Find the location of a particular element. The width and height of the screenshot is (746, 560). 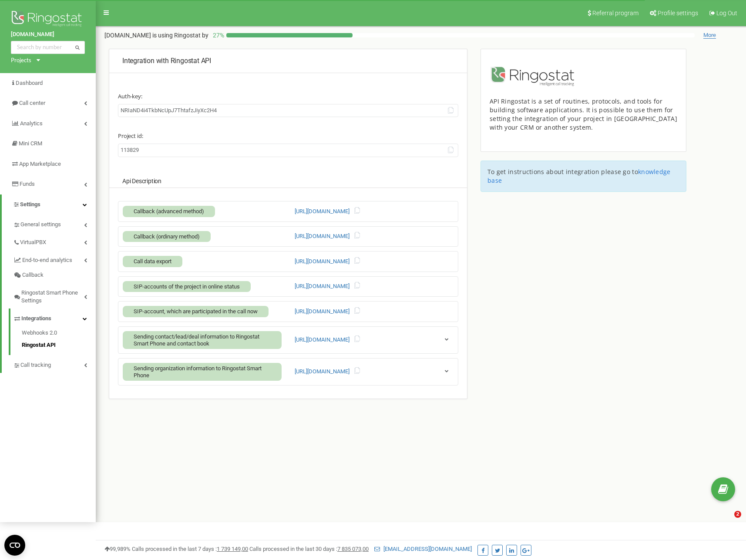

span: Api Description is located at coordinates (142, 181).